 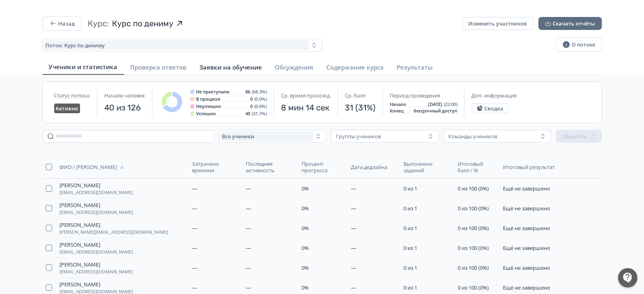 What do you see at coordinates (477, 167) in the screenshot?
I see `button: Итоговый балл / %` at bounding box center [477, 167].